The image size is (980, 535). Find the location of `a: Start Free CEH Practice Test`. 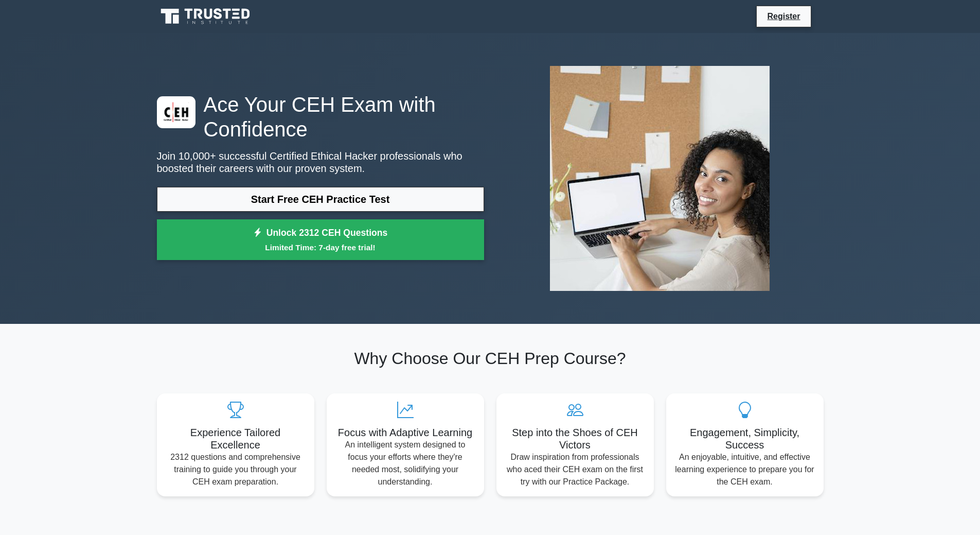

a: Start Free CEH Practice Test is located at coordinates (320, 199).